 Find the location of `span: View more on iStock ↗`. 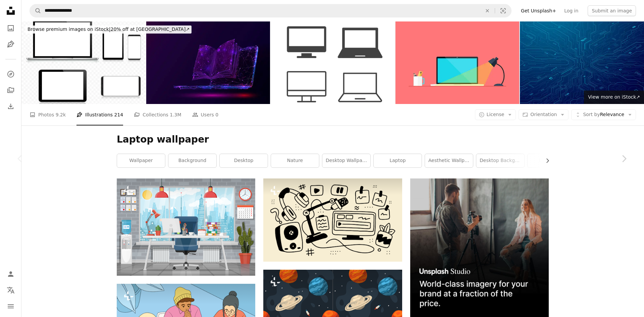

span: View more on iStock ↗ is located at coordinates (613, 97).